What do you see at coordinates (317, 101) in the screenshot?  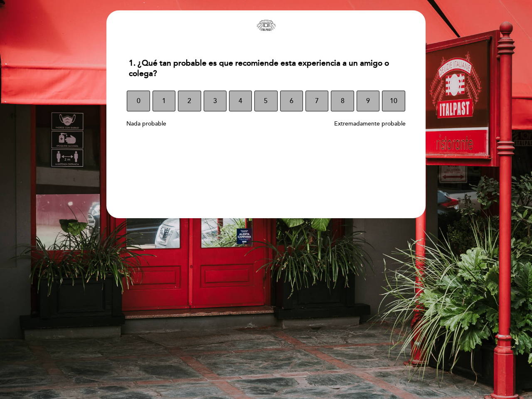 I see `button: 7` at bounding box center [317, 101].